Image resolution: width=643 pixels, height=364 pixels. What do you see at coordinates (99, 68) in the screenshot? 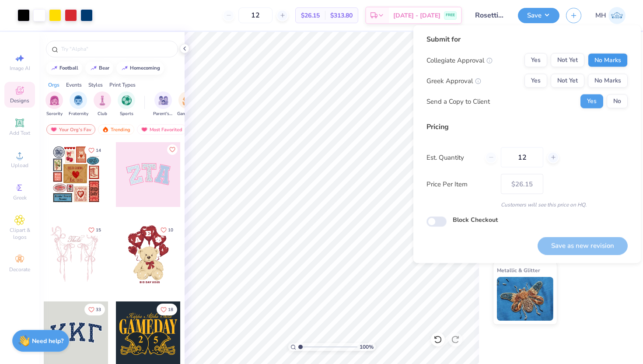
I see `button: bear` at bounding box center [99, 68].